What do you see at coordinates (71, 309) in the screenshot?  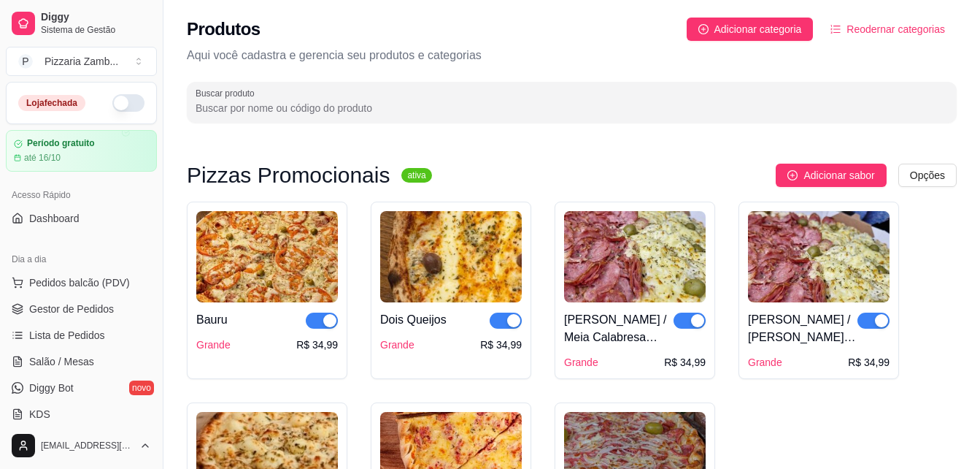 I see `span: Gestor de Pedidos` at bounding box center [71, 309].